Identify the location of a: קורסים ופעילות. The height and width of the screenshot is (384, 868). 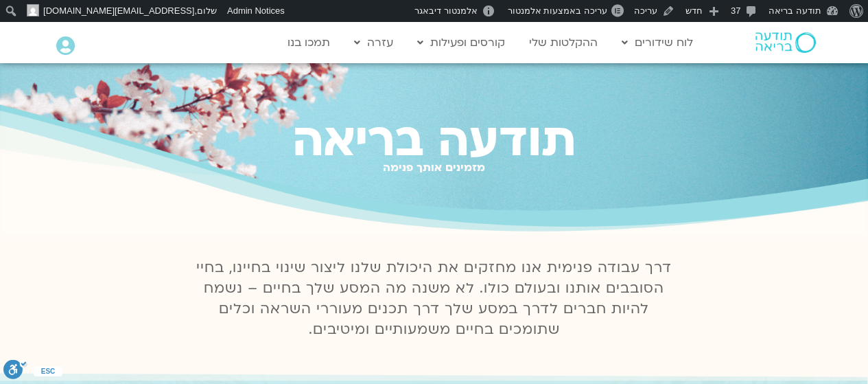
(461, 43).